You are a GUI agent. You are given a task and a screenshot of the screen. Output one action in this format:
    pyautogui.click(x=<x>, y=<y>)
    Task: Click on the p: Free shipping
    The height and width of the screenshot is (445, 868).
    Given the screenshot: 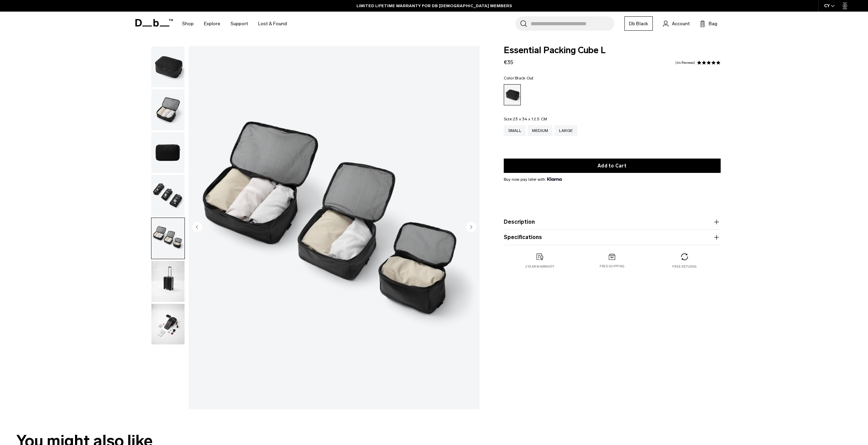 What is the action you would take?
    pyautogui.click(x=612, y=266)
    